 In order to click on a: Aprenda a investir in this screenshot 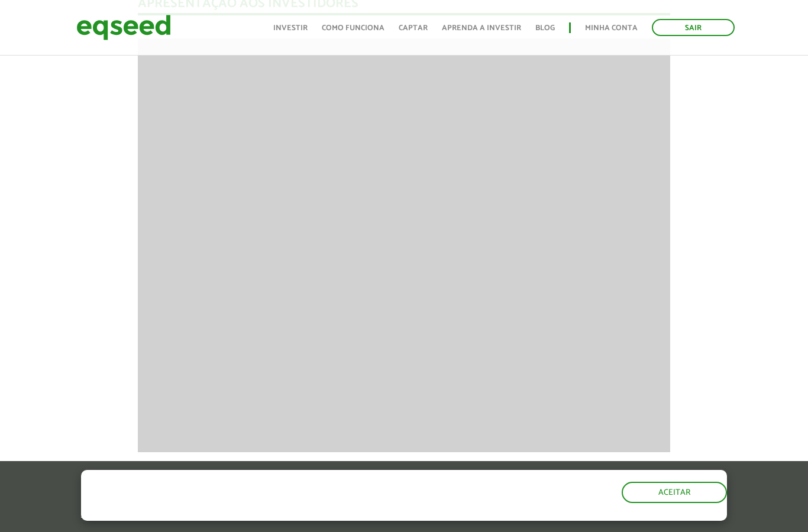, I will do `click(482, 28)`.